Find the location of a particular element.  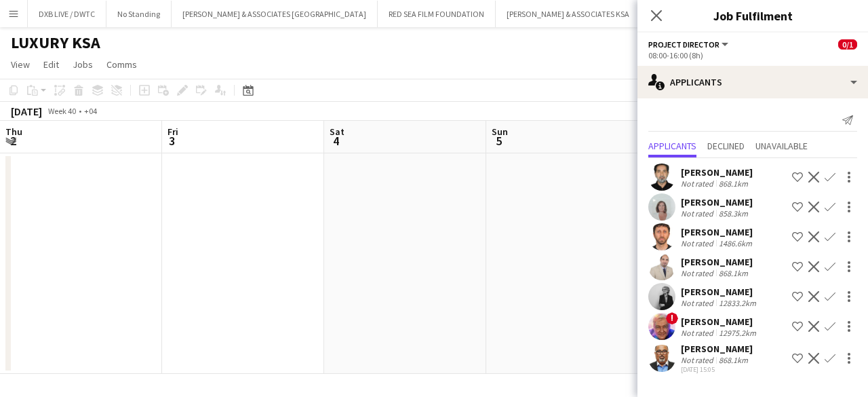

span: Edit is located at coordinates (51, 64).